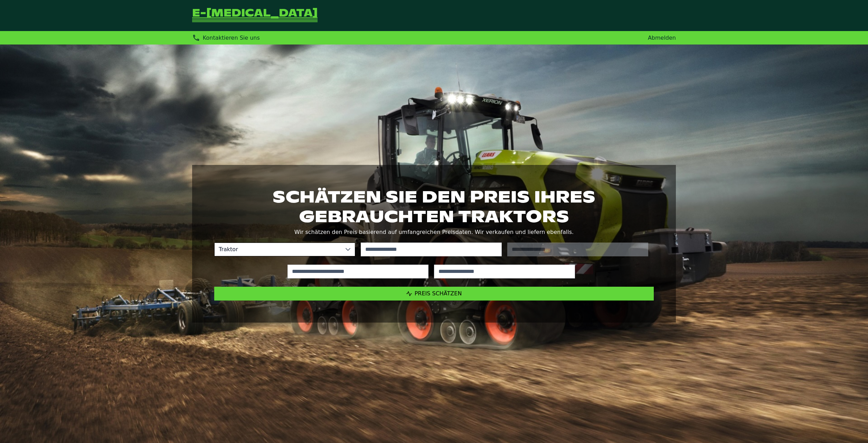 The image size is (868, 443). I want to click on span: Kontaktieren Sie uns, so click(231, 38).